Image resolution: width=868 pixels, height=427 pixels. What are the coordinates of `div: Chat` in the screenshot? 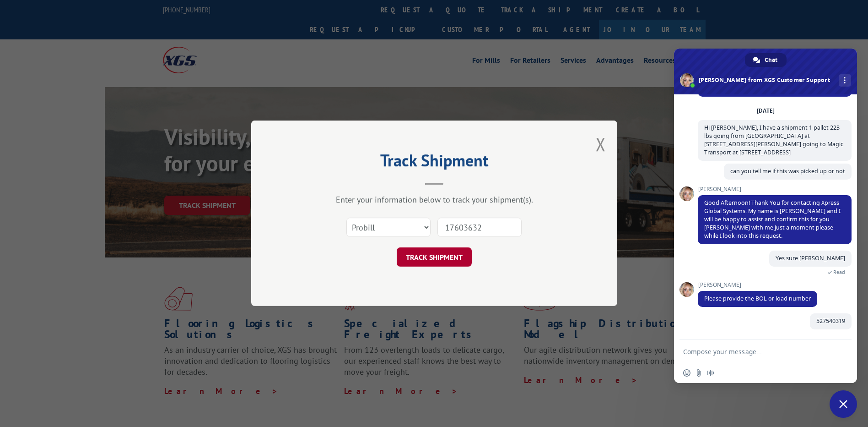 It's located at (765, 60).